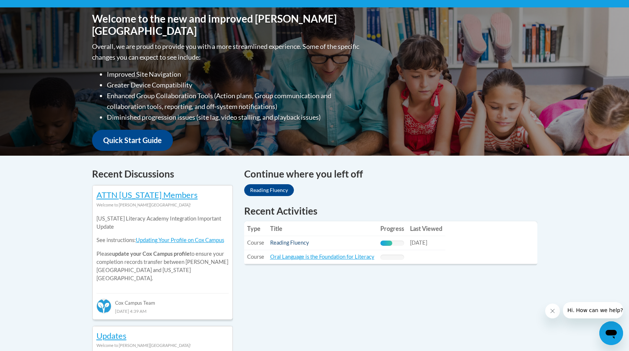 The height and width of the screenshot is (351, 629). Describe the element at coordinates (256, 229) in the screenshot. I see `th: Type` at that location.